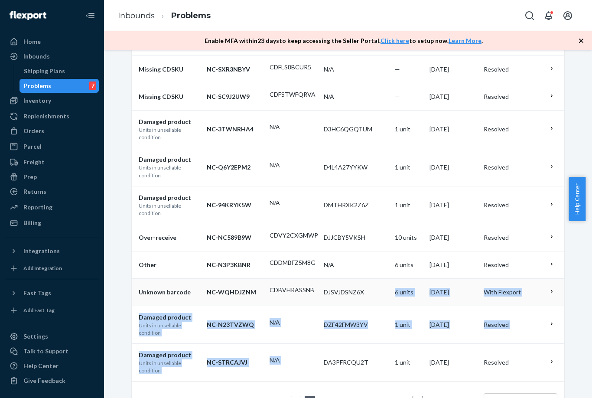  What do you see at coordinates (36, 56) in the screenshot?
I see `div: Inbounds` at bounding box center [36, 56].